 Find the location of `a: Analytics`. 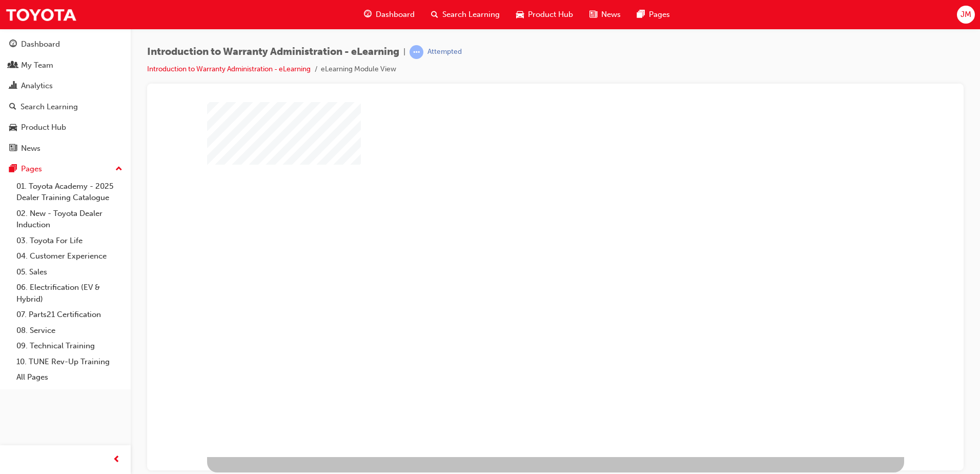

a: Analytics is located at coordinates (65, 86).